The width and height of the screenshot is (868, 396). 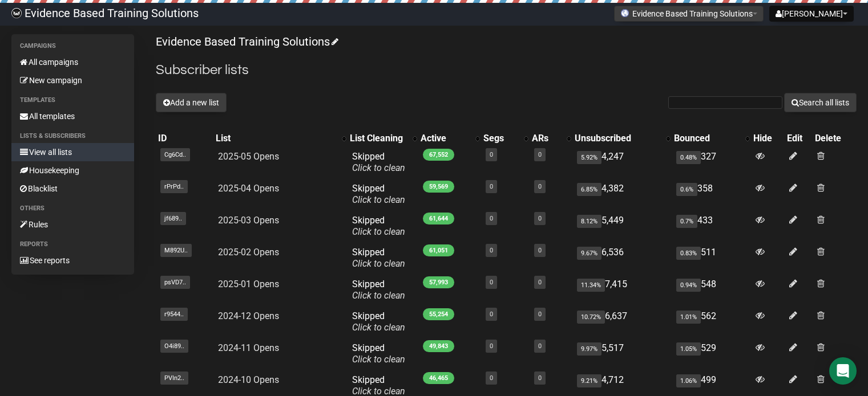 I want to click on a: All campaigns, so click(x=72, y=62).